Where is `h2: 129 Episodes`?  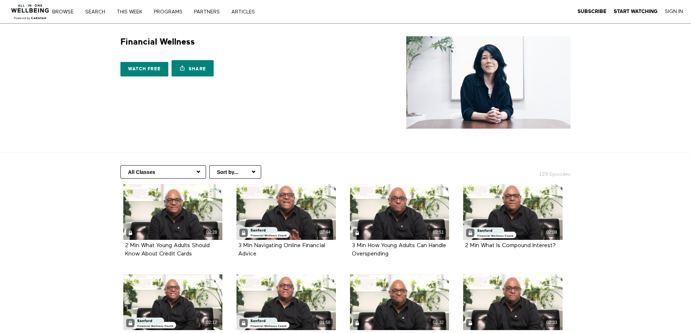 h2: 129 Episodes is located at coordinates (534, 172).